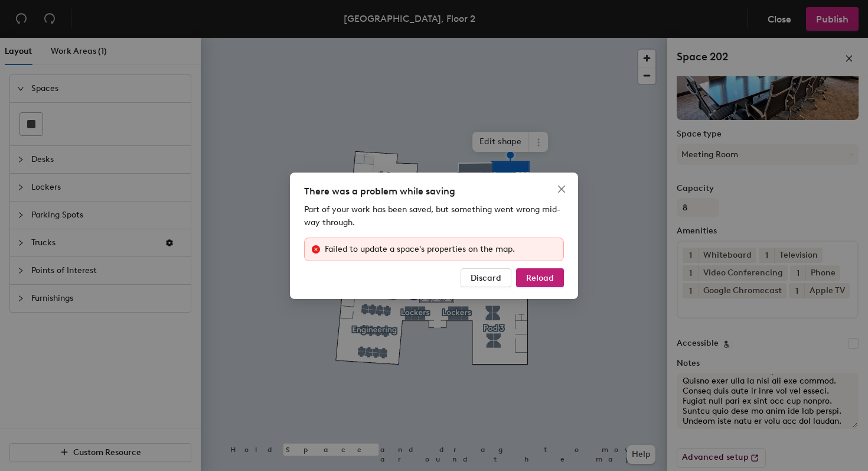 Image resolution: width=868 pixels, height=471 pixels. Describe the element at coordinates (441, 249) in the screenshot. I see `div: Failed to update a space's properties on the map.` at that location.